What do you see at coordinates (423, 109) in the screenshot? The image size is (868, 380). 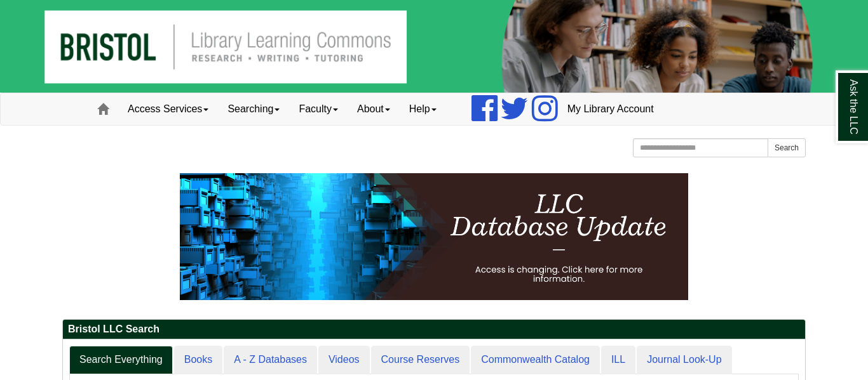 I see `a: Help` at bounding box center [423, 109].